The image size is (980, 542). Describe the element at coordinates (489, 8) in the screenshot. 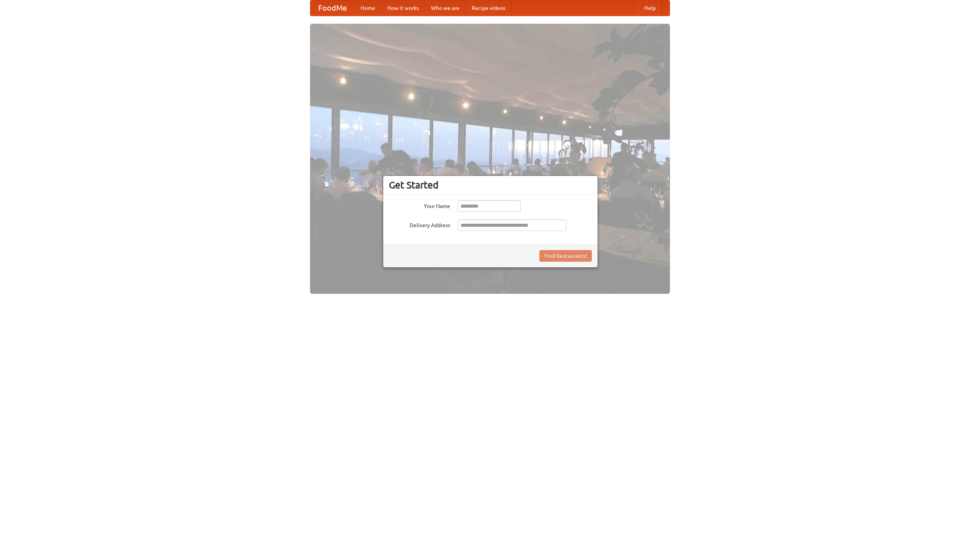

I see `a: Recipe videos` at that location.